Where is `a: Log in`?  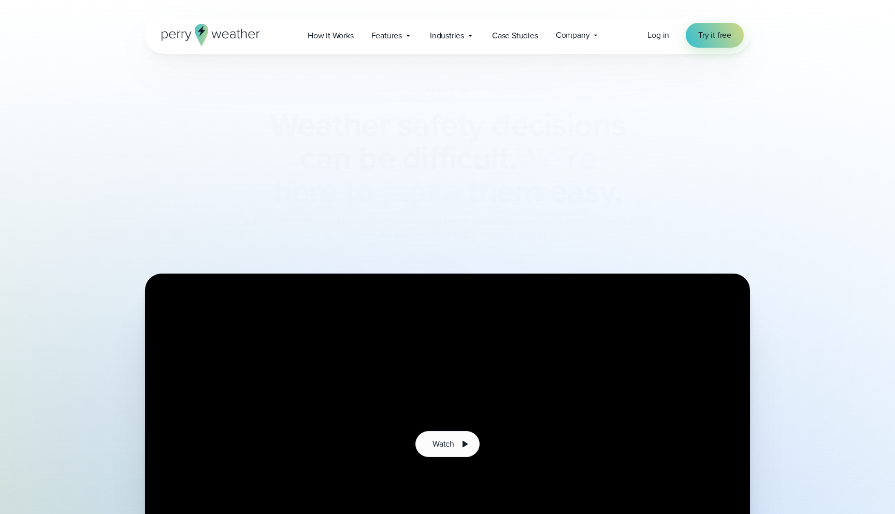
a: Log in is located at coordinates (659, 35).